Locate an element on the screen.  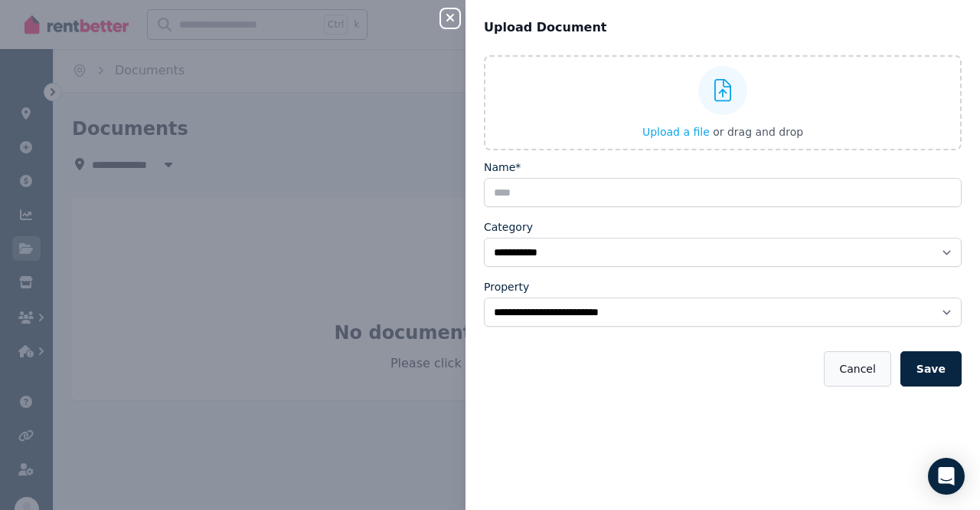
span: Upload a file is located at coordinates (676, 131).